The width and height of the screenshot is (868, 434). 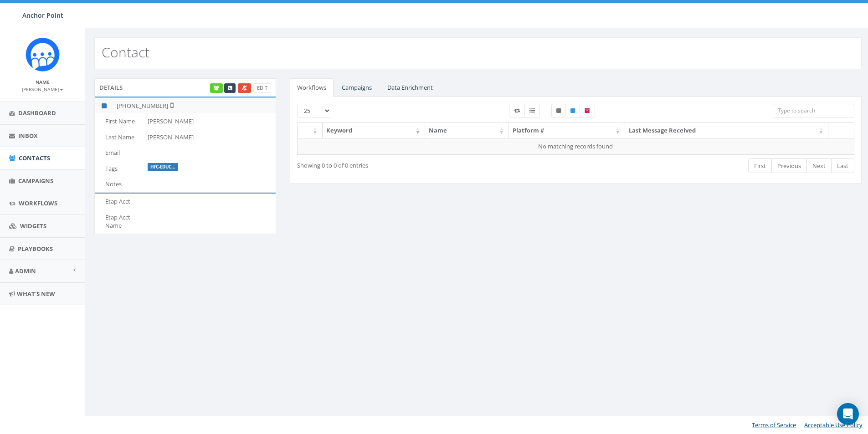 What do you see at coordinates (119, 152) in the screenshot?
I see `td: Email` at bounding box center [119, 152].